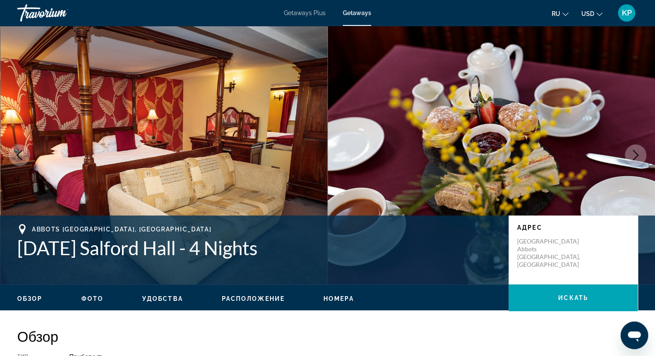  Describe the element at coordinates (627, 13) in the screenshot. I see `span: KP` at that location.